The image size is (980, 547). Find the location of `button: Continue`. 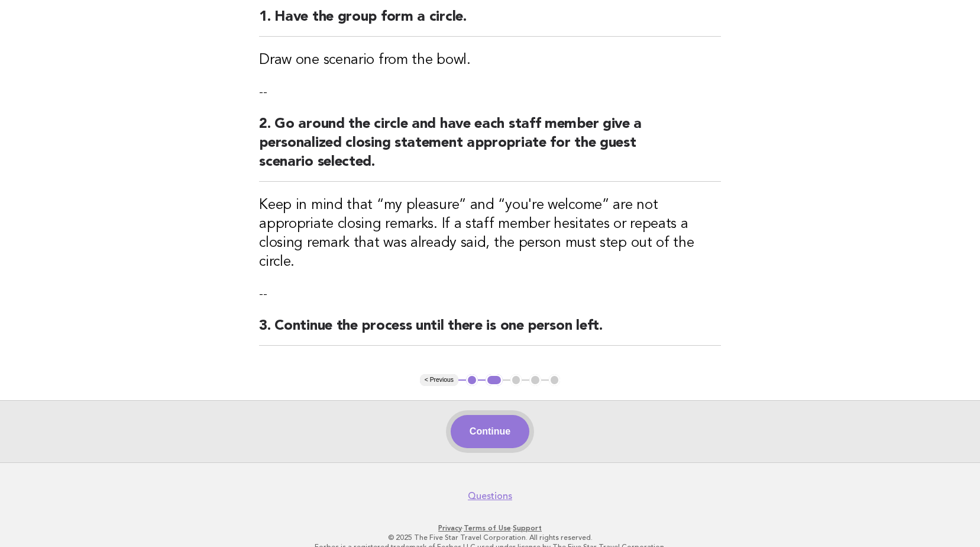

button: Continue is located at coordinates (490, 432).